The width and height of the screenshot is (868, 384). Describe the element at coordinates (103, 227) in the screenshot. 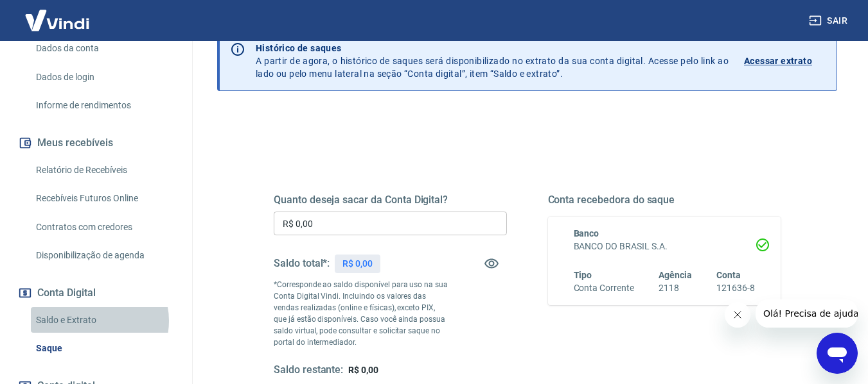

I see `a: Contratos com credores` at that location.